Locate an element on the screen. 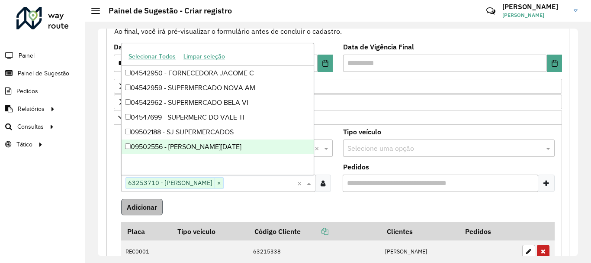 Image resolution: width=591 pixels, height=263 pixels. th: Clientes is located at coordinates (420, 231).